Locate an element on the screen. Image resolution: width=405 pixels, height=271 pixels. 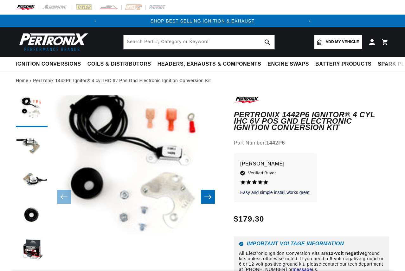
h6: Important Voltage Information is located at coordinates (311, 244).